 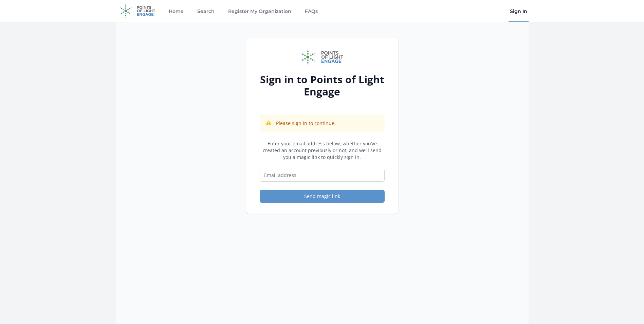 I want to click on p: Enter your email address below, whether you’ve created an account previously or not, and we’ll se..., so click(x=322, y=151).